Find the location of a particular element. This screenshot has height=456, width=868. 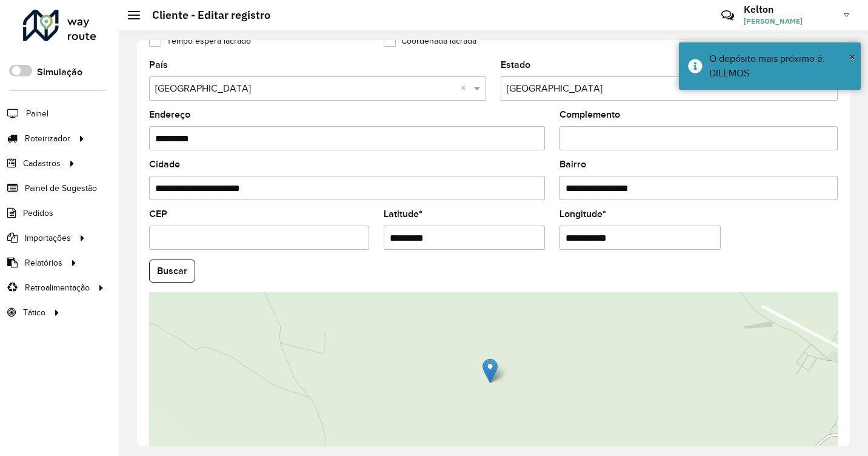

span: Painel is located at coordinates (37, 113).